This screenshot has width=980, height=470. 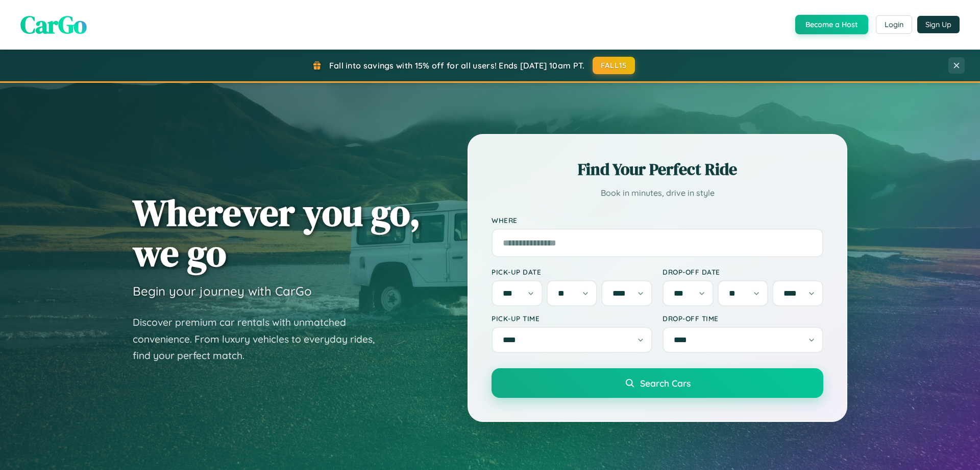 I want to click on button: Login, so click(x=894, y=24).